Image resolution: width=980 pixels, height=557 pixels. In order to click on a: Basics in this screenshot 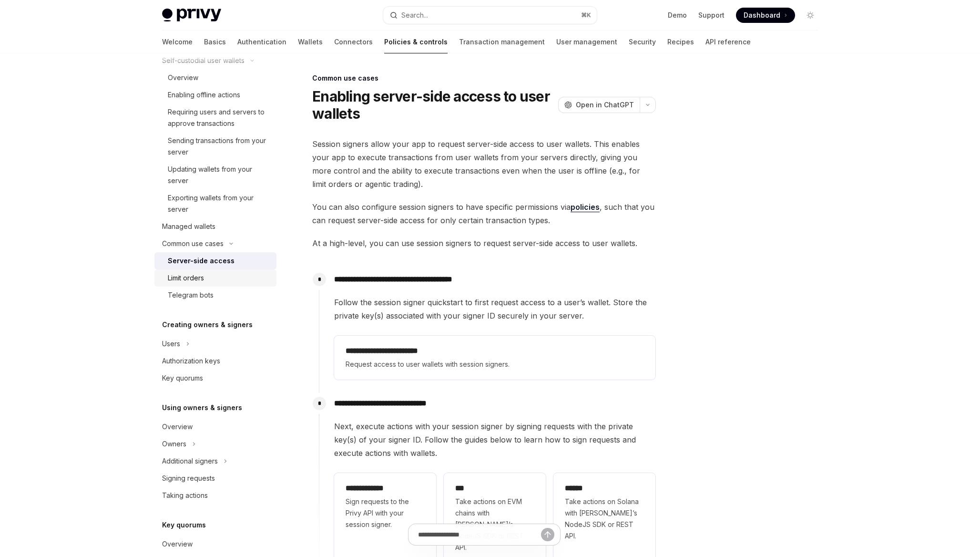, I will do `click(215, 42)`.